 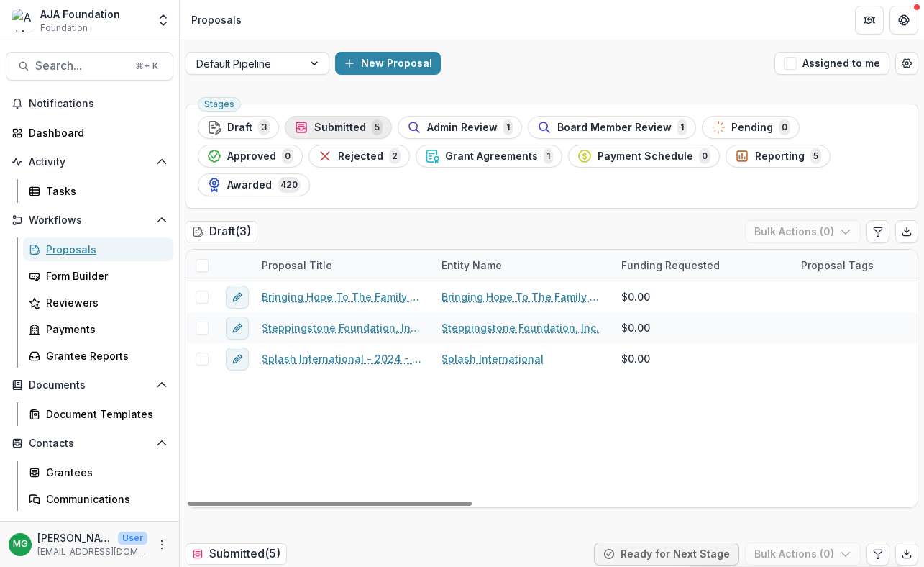 What do you see at coordinates (803, 554) in the screenshot?
I see `button: Bulk Actions (0)` at bounding box center [803, 554].